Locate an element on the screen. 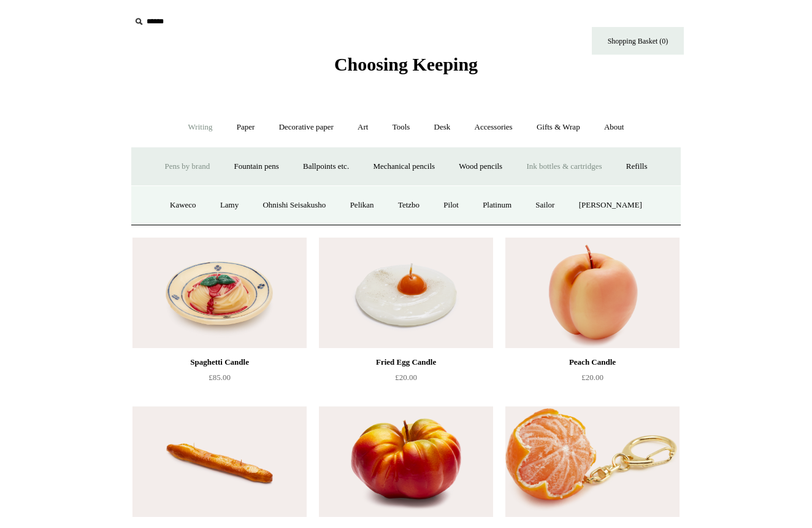  a: Art is located at coordinates (362, 127).